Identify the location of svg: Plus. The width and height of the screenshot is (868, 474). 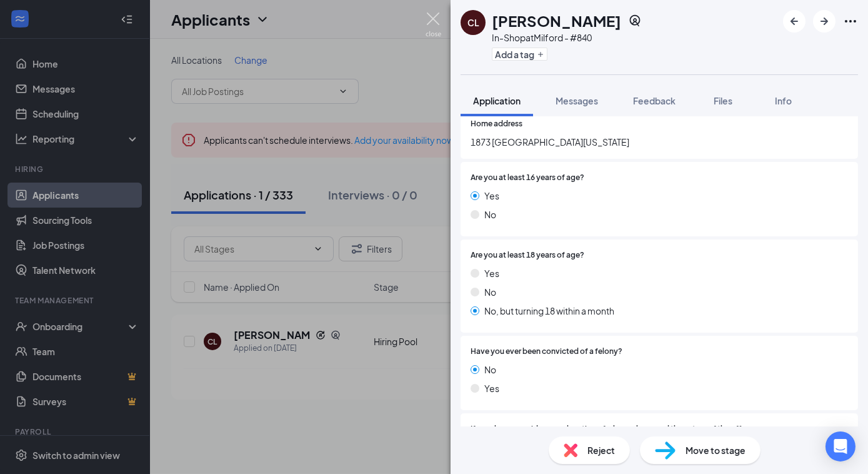
(541, 54).